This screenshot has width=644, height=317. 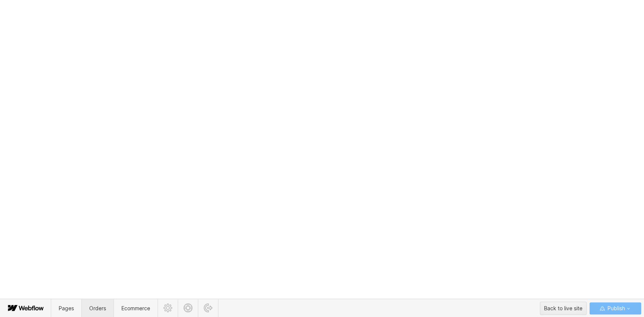 I want to click on div: Back to live site, so click(x=563, y=308).